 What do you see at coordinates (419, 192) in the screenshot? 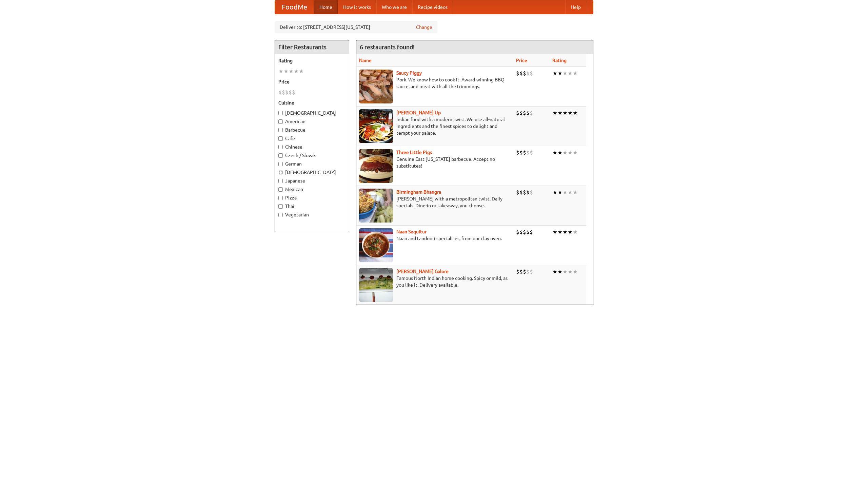
I see `a: Birmingham Bhangra` at bounding box center [419, 192].